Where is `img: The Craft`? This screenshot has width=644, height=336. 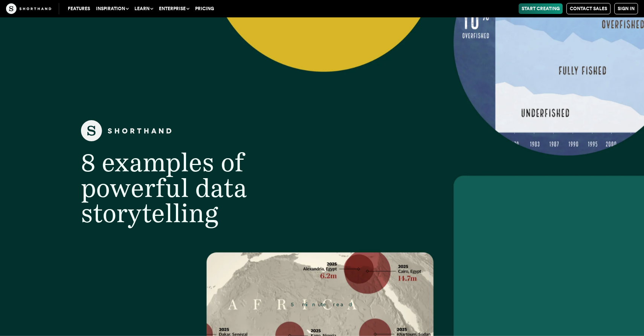
img: The Craft is located at coordinates (28, 9).